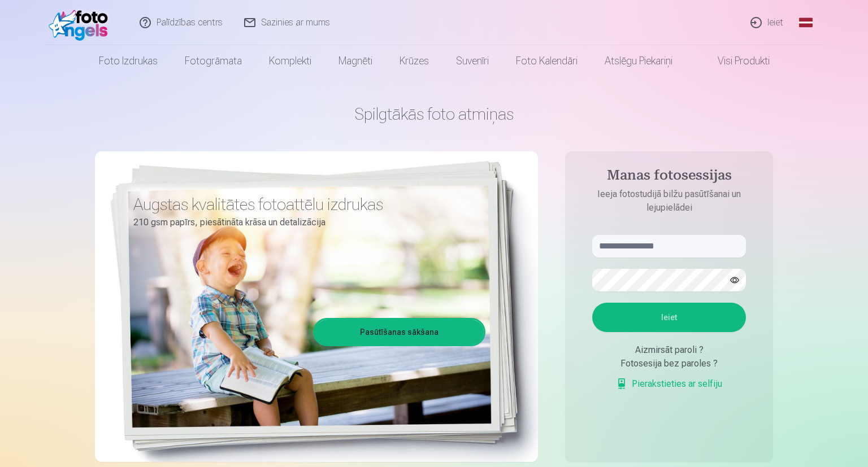 The width and height of the screenshot is (868, 467). I want to click on a: Atslēgu piekariņi, so click(639, 61).